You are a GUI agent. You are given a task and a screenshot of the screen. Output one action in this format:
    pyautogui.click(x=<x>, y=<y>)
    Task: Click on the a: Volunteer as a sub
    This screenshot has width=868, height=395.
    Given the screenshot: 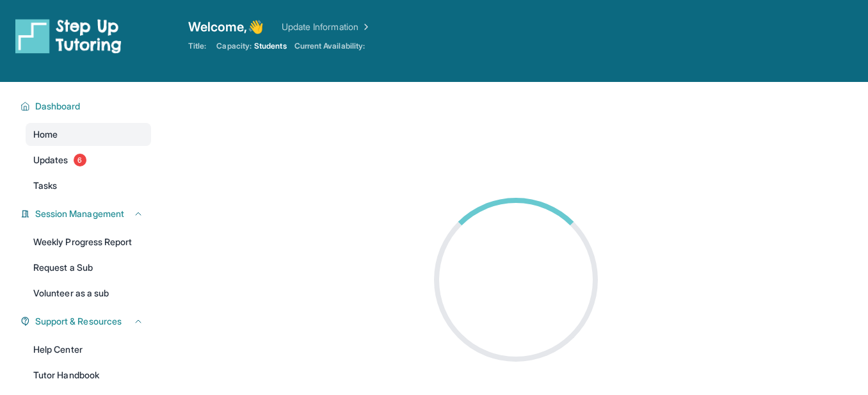 What is the action you would take?
    pyautogui.click(x=89, y=293)
    